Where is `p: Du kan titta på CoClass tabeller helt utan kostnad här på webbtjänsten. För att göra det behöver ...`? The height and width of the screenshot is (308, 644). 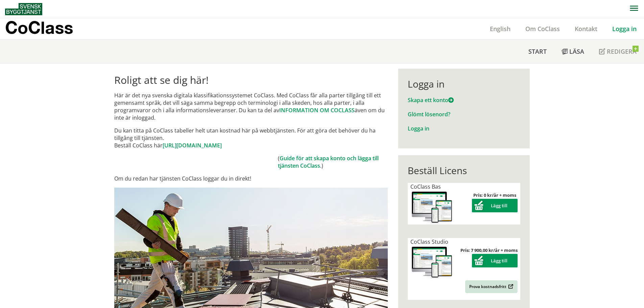
p: Du kan titta på CoClass tabeller helt utan kostnad här på webbtjänsten. För att göra det behöver ... is located at coordinates (251, 138).